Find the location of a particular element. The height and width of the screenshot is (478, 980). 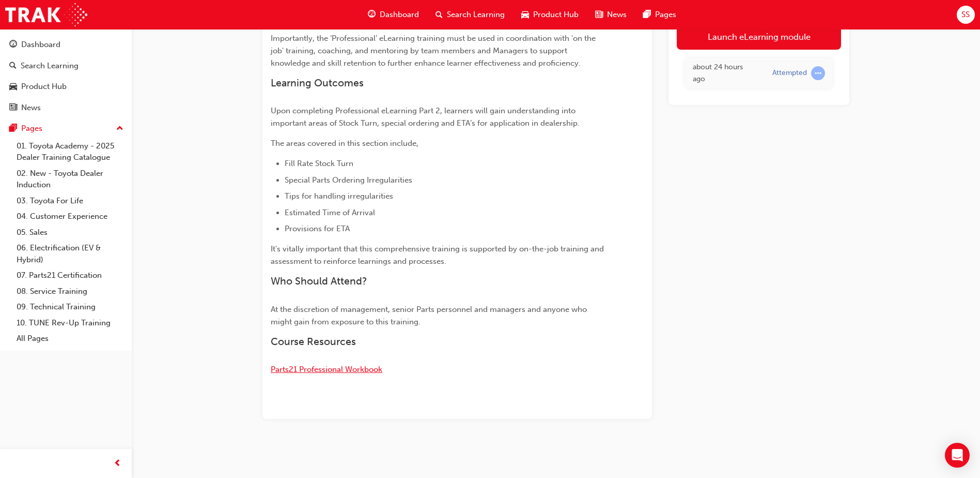

button: SS is located at coordinates (966, 14).